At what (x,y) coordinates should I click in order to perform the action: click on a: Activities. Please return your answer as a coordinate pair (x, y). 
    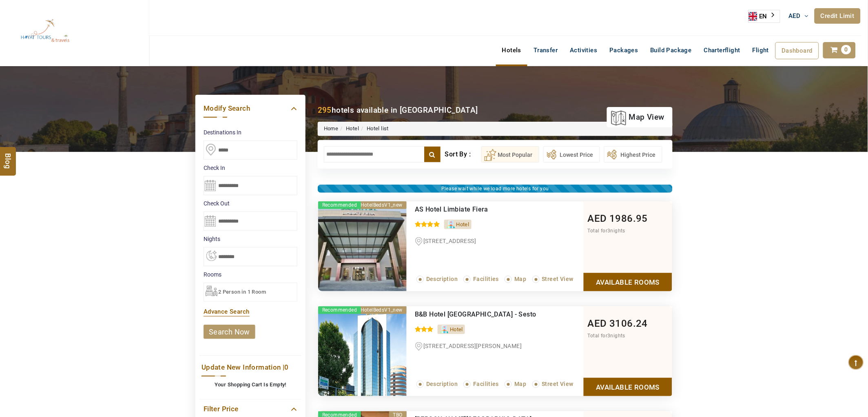
    Looking at the image, I should click on (584, 50).